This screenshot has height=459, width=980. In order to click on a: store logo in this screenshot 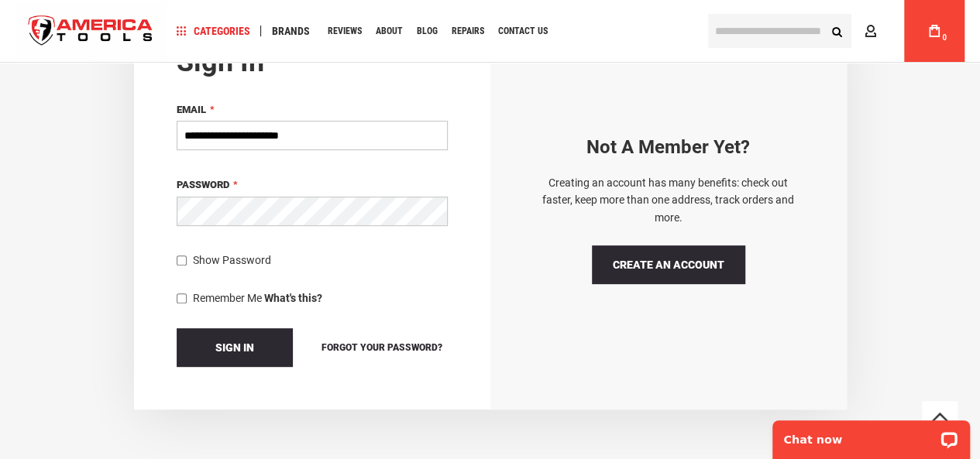, I will do `click(91, 31)`.